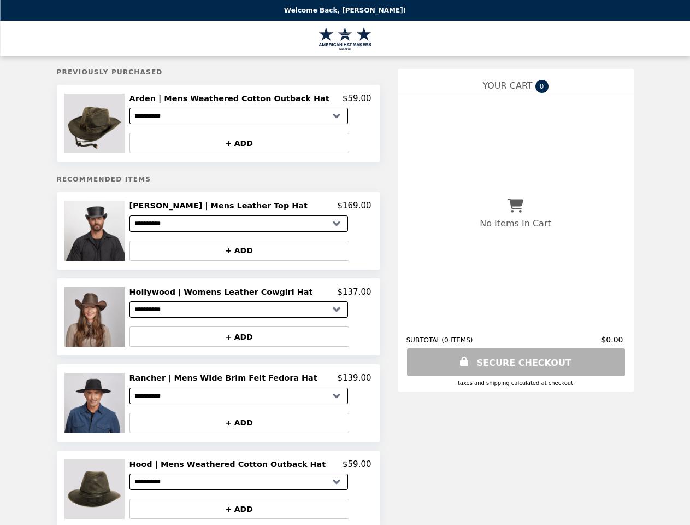 The image size is (690, 525). Describe the element at coordinates (515, 223) in the screenshot. I see `p: No Items In Cart` at that location.